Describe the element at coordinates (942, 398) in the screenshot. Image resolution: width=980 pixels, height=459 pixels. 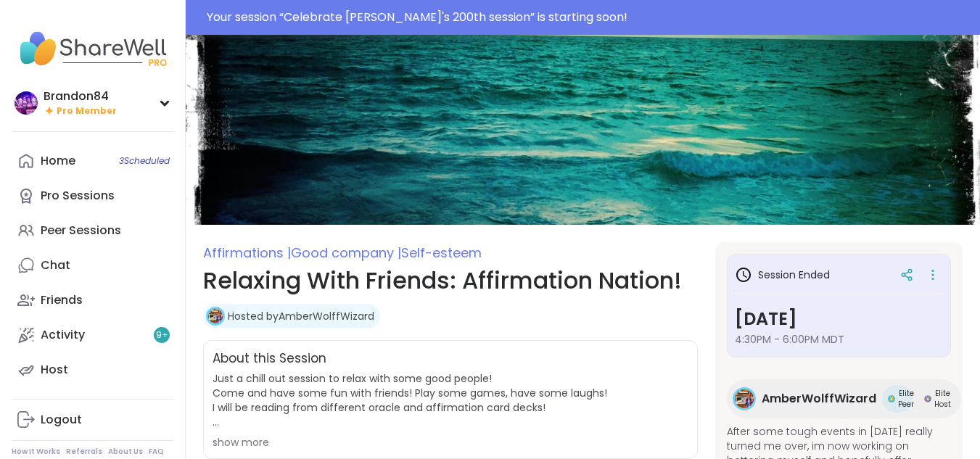
I see `span: Elite Host` at that location.